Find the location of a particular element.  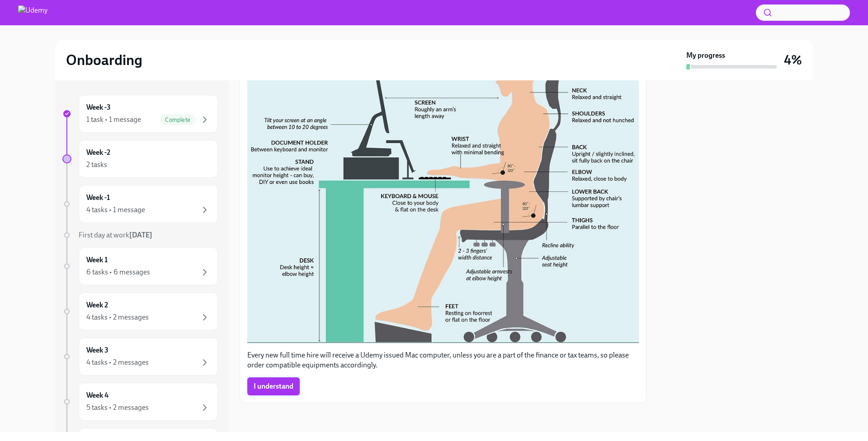

div: 1 task • 1 message is located at coordinates (113, 119).